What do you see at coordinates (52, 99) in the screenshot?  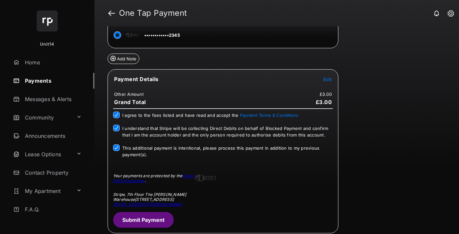 I see `a: Messages & Alerts` at bounding box center [52, 99].